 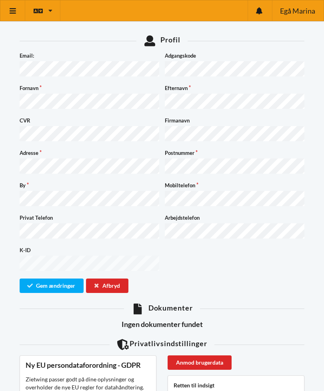 What do you see at coordinates (89, 153) in the screenshot?
I see `label: Adresse` at bounding box center [89, 153].